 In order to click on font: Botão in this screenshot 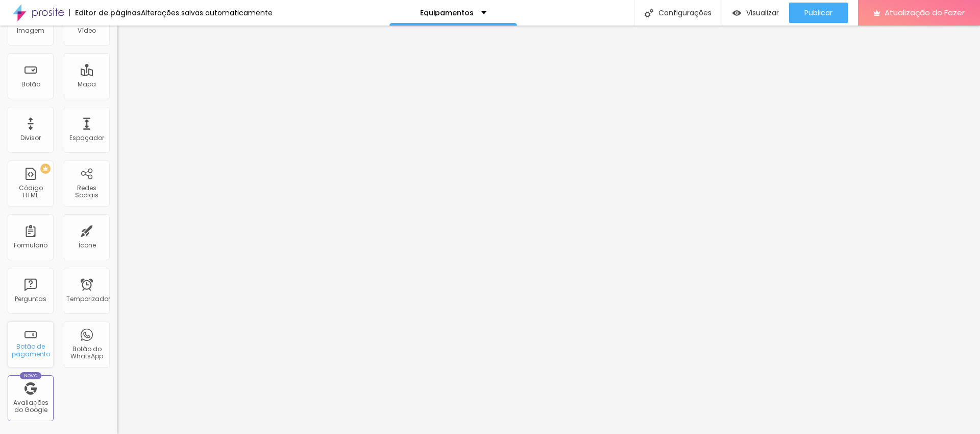, I will do `click(31, 84)`.